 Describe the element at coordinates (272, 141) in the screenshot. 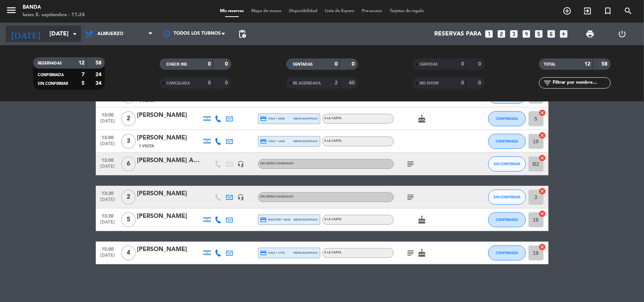

I see `span: visa * 1418` at that location.